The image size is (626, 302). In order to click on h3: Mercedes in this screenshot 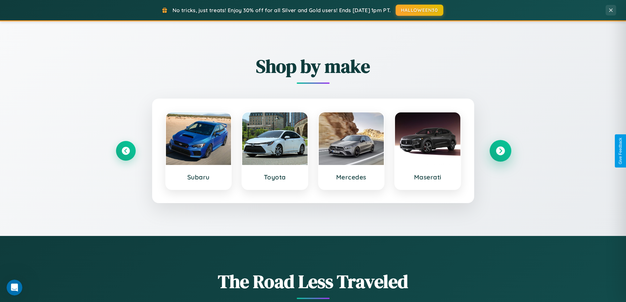, I will do `click(351, 177)`.